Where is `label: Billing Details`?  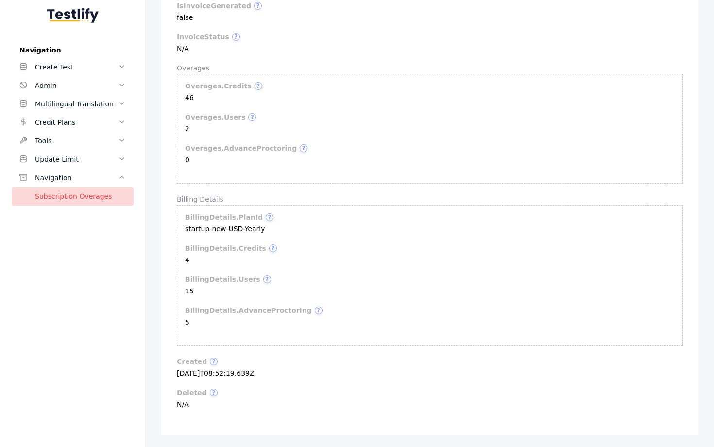
label: Billing Details is located at coordinates (430, 199).